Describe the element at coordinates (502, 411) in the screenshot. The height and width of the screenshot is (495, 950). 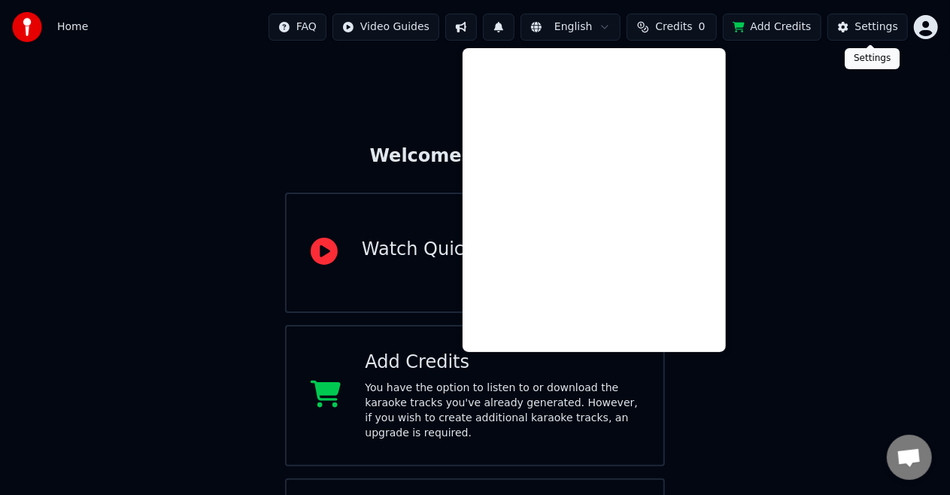
I see `div: You have the option to listen to or download the karaoke tracks you've already generated. However...` at that location.